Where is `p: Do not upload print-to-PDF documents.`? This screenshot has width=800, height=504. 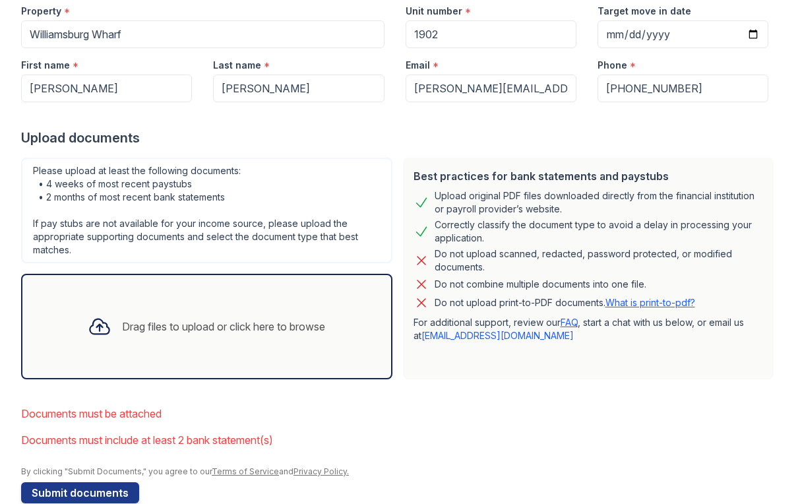
p: Do not upload print-to-PDF documents. is located at coordinates (565, 303).